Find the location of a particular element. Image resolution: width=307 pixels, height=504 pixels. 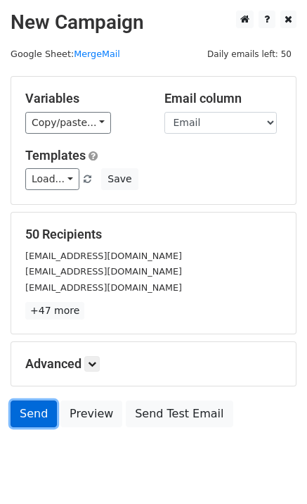

a: +47 more is located at coordinates (55, 310).